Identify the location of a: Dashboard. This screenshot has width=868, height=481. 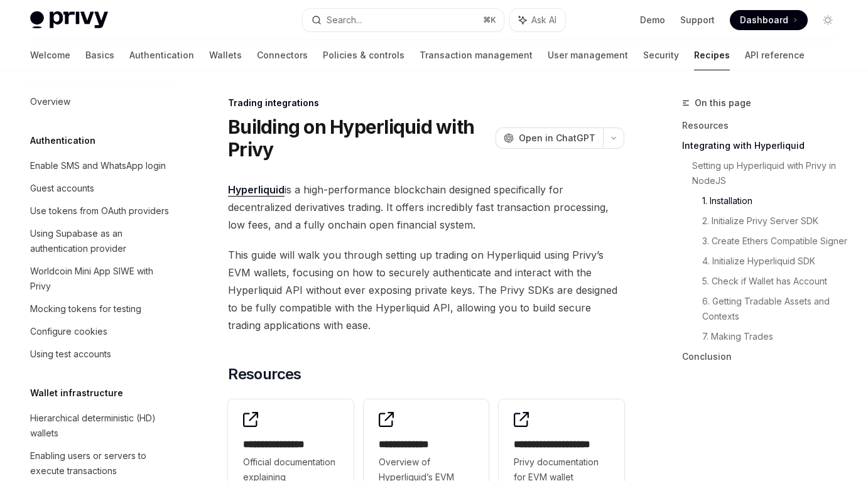
(769, 20).